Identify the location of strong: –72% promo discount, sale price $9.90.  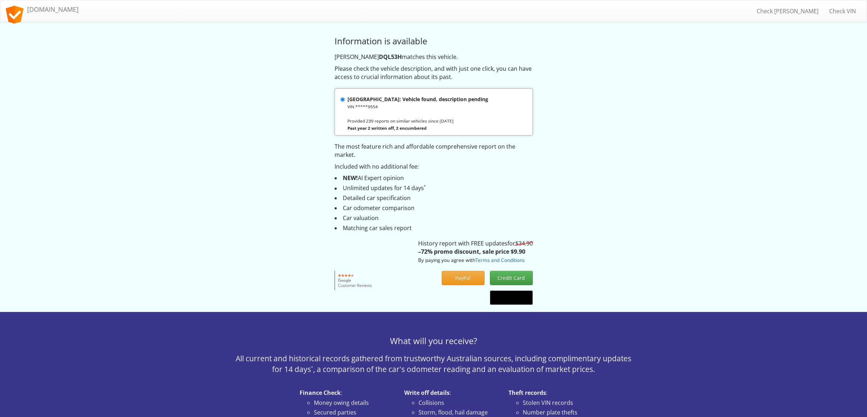
(472, 251).